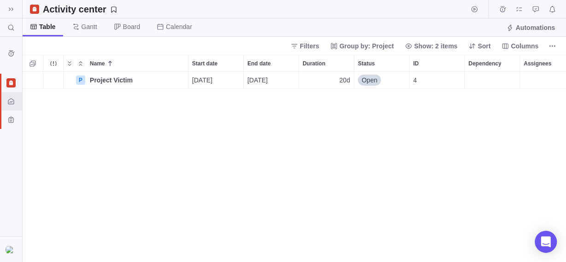 This screenshot has width=566, height=262. I want to click on div: Project Victim, so click(137, 80).